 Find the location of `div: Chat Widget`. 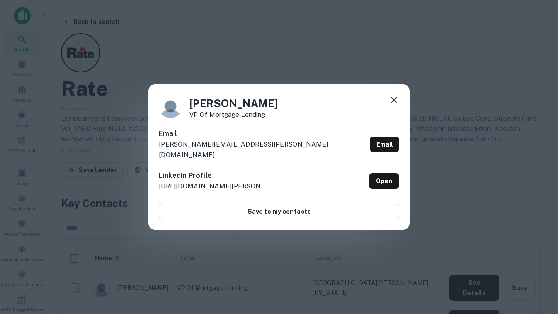

div: Chat Widget is located at coordinates (536, 265).